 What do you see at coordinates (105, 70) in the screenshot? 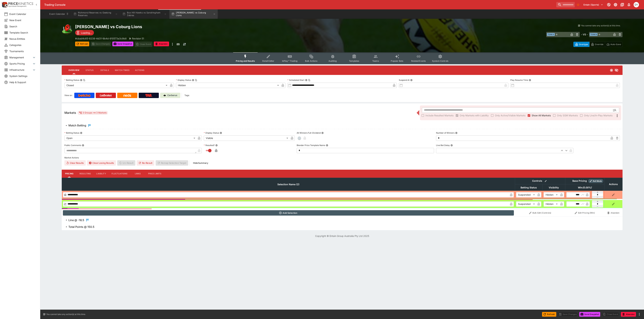
I see `button: Details` at bounding box center [105, 70].